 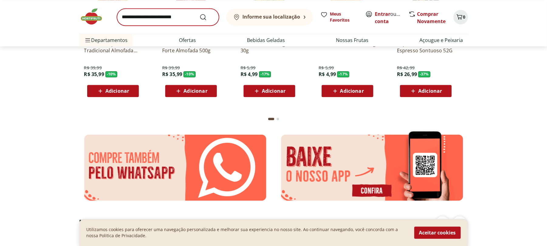 I want to click on a: Cápsulas De Café L'Or Espresso Sontuoso 52G, so click(x=426, y=47).